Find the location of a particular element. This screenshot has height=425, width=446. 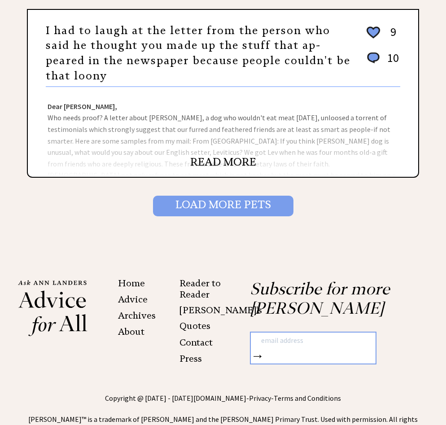

input: email address is located at coordinates (307, 341).